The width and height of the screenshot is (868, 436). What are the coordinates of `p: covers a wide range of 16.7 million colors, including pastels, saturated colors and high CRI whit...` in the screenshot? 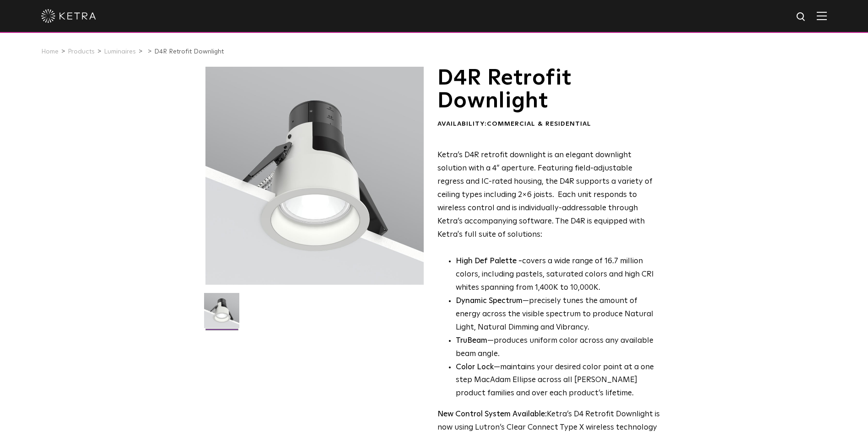 It's located at (558, 275).